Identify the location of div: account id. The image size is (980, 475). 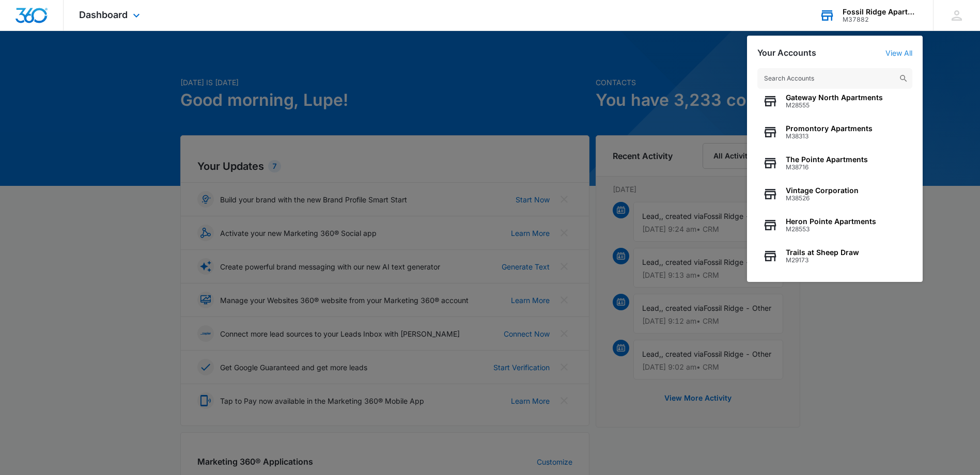
(880, 19).